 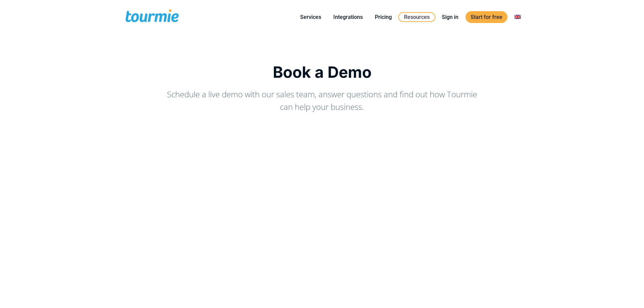 What do you see at coordinates (348, 17) in the screenshot?
I see `a: Integrations` at bounding box center [348, 17].